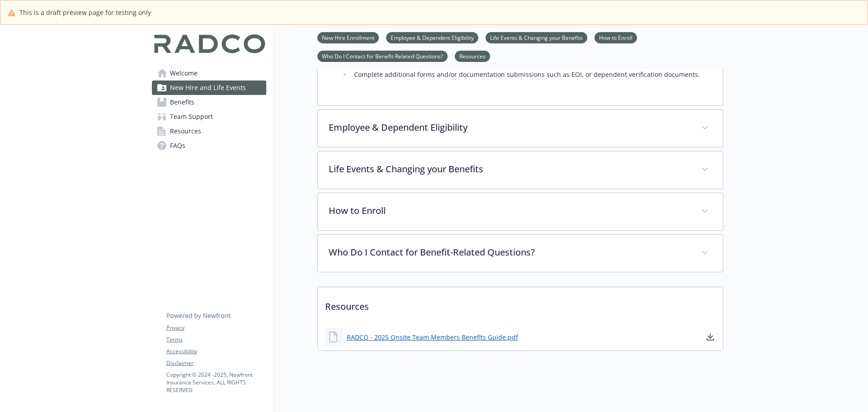 The height and width of the screenshot is (412, 868). I want to click on li: Complete additional forms and/or documentation submissions such as EOI, or dependent verification..., so click(532, 75).